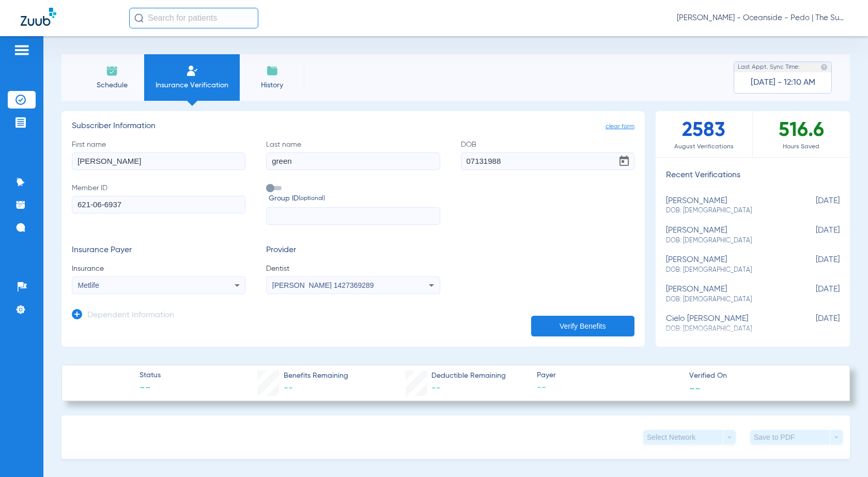 The height and width of the screenshot is (477, 868). Describe the element at coordinates (111, 85) in the screenshot. I see `span: Schedule` at that location.